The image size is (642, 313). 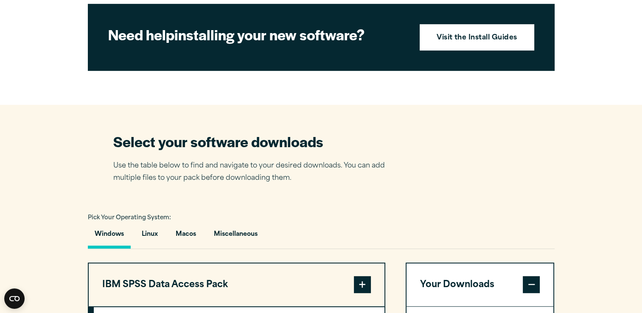 What do you see at coordinates (255, 141) in the screenshot?
I see `h2: Select your software downloads` at bounding box center [255, 141].